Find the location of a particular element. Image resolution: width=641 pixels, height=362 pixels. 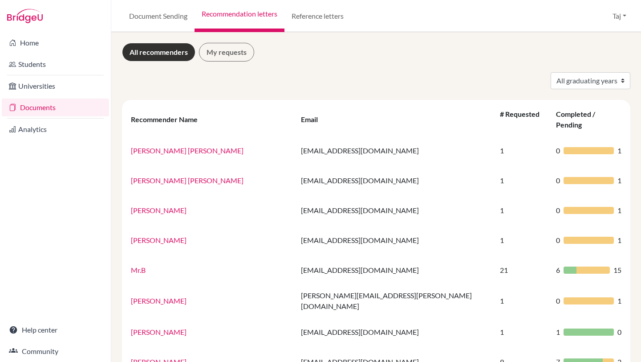

button: Taj is located at coordinates (619, 16).